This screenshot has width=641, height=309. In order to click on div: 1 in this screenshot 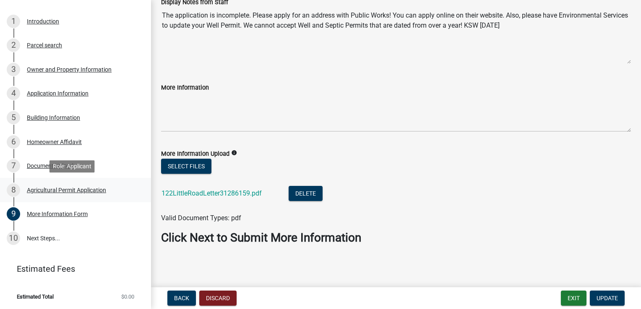, I will do `click(13, 21)`.